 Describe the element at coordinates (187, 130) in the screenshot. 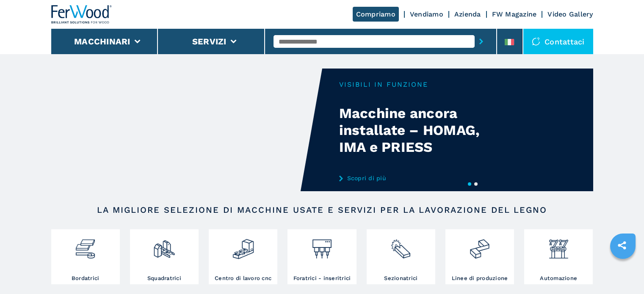

I see `video: Your browser does not support the video tag.` at that location.